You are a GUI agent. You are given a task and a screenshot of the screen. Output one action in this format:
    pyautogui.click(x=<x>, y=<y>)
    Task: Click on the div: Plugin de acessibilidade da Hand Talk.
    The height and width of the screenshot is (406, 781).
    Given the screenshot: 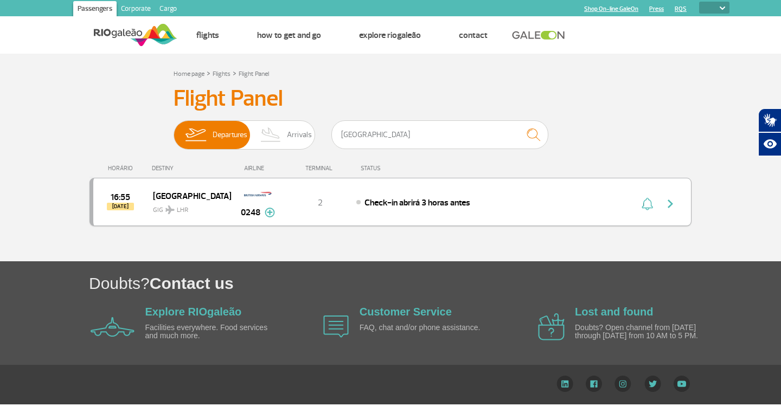 What is the action you would take?
    pyautogui.click(x=769, y=132)
    